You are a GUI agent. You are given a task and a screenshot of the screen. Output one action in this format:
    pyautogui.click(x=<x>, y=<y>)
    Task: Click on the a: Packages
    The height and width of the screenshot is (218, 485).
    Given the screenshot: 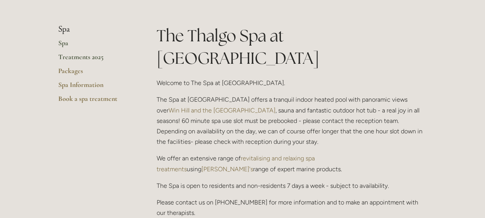 What is the action you would take?
    pyautogui.click(x=95, y=73)
    